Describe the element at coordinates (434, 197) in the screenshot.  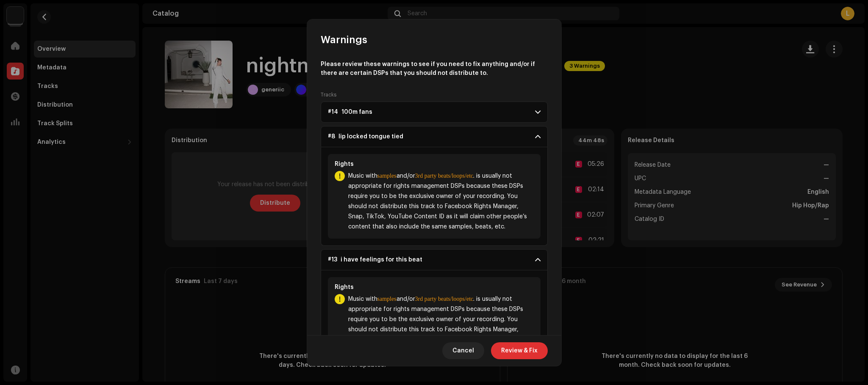
I see `p-accordion-content: #8 lip locked tongue tied` at that location.